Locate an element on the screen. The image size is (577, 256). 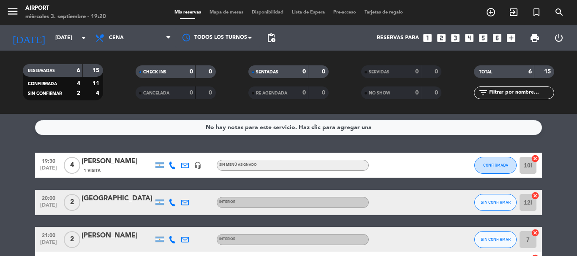
span: TOTAL is located at coordinates (485, 72).